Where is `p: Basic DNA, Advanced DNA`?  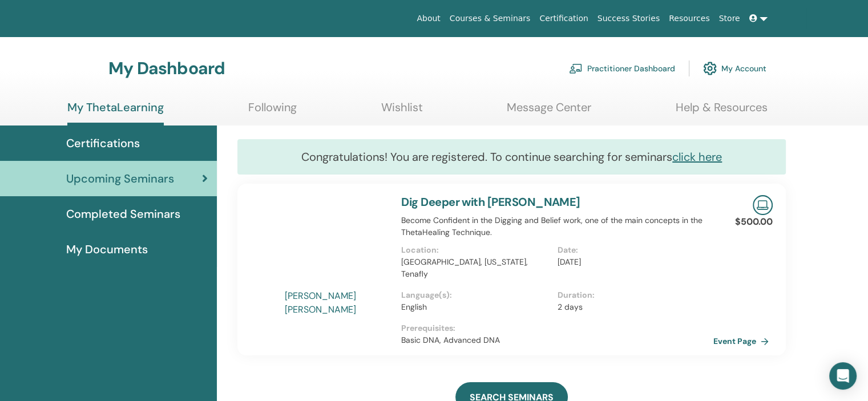
p: Basic DNA, Advanced DNA is located at coordinates (557, 340).